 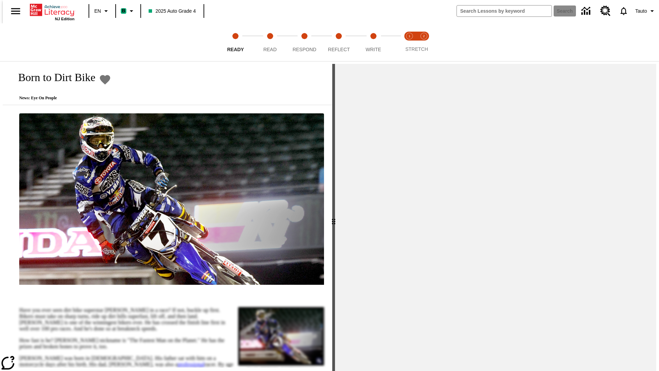 What do you see at coordinates (236, 49) in the screenshot?
I see `span: Ready` at bounding box center [236, 49].